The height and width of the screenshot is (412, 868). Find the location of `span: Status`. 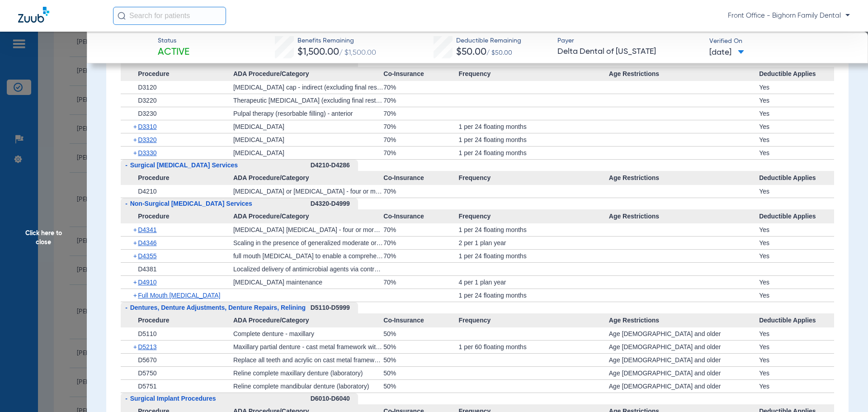

span: Status is located at coordinates (173, 41).